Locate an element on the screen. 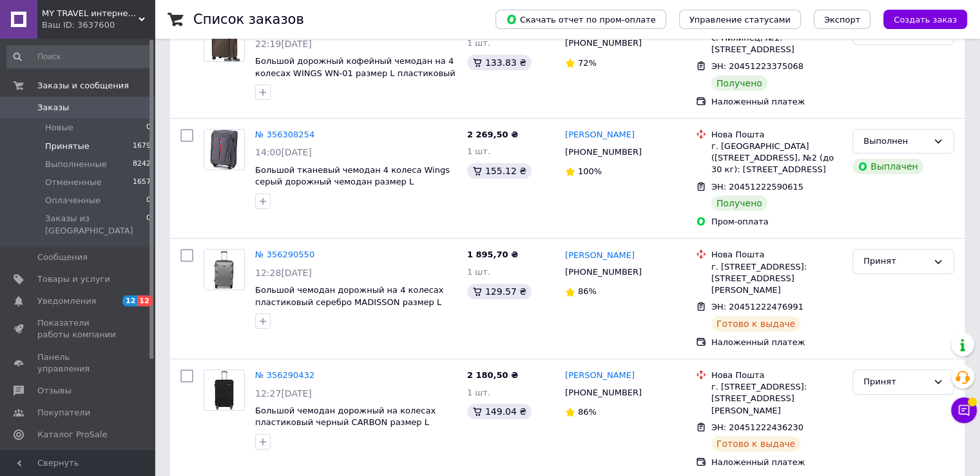 Image resolution: width=980 pixels, height=476 pixels. div: 149.04 ₴ is located at coordinates (499, 412).